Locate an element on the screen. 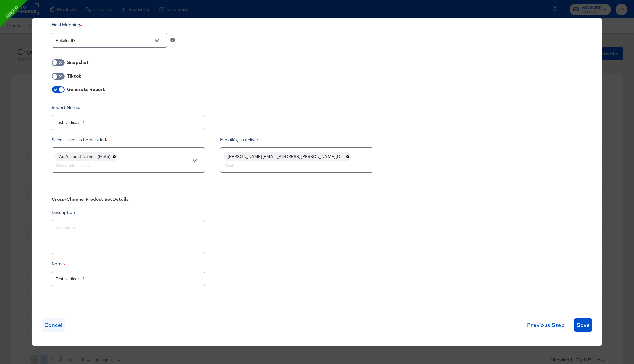 The image size is (634, 364). div: Cross-Channel Product Set Details is located at coordinates (90, 199).